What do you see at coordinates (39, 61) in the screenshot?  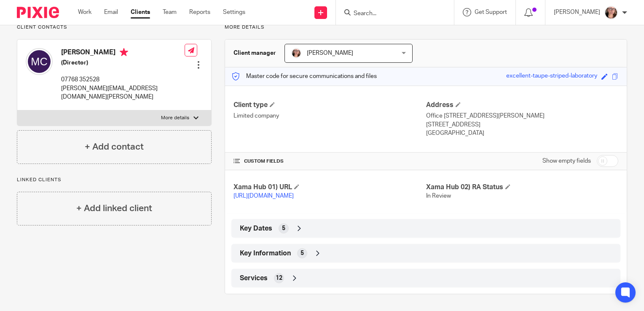 I see `img: svg%3E` at bounding box center [39, 61].